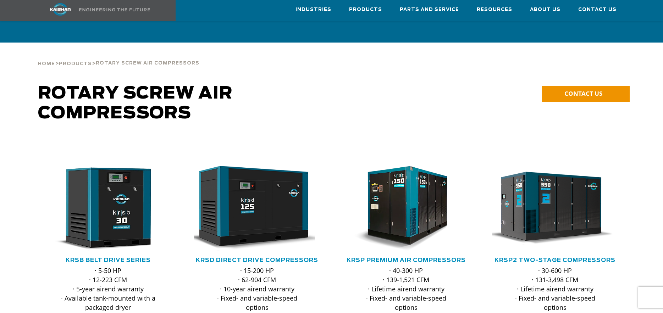 Image resolution: width=663 pixels, height=313 pixels. I want to click on img: krsb30, so click(103, 209).